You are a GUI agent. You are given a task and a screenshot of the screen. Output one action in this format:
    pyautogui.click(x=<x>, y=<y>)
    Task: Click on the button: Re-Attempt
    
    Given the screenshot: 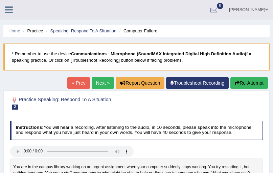 What is the action you would take?
    pyautogui.click(x=249, y=83)
    